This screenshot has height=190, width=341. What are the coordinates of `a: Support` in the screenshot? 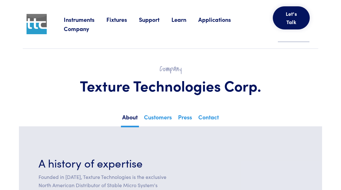 It's located at (155, 19).